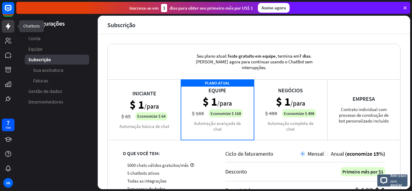  I want to click on font: VN, so click(8, 183).